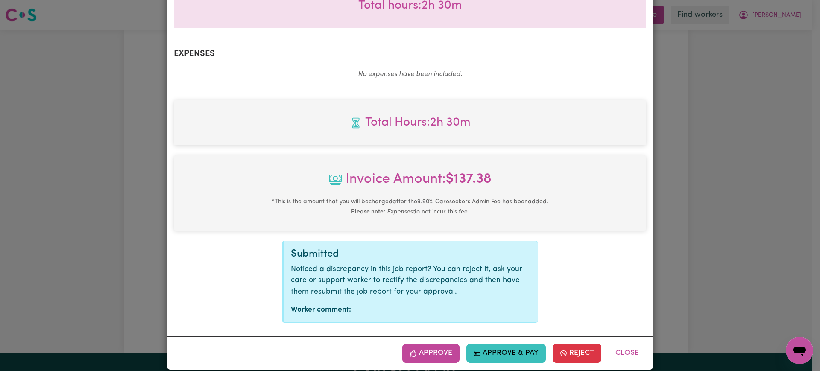 The image size is (820, 371). I want to click on b: Please note:, so click(368, 212).